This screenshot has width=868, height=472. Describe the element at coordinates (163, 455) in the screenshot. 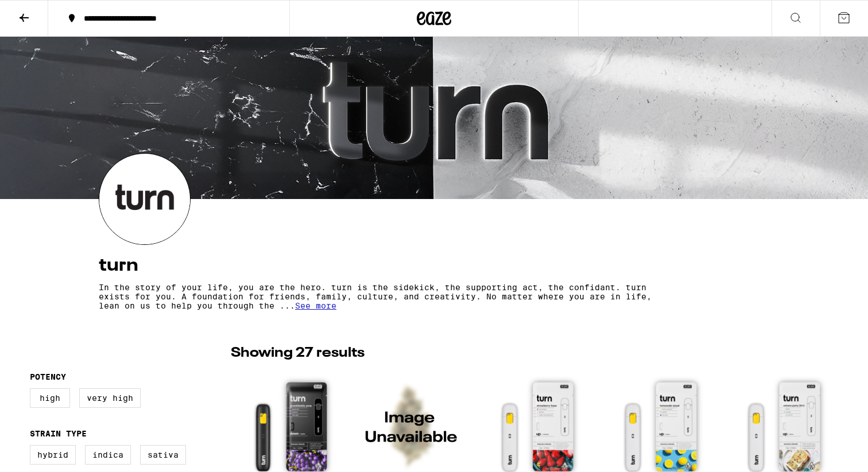

I see `label: Sativa` at that location.